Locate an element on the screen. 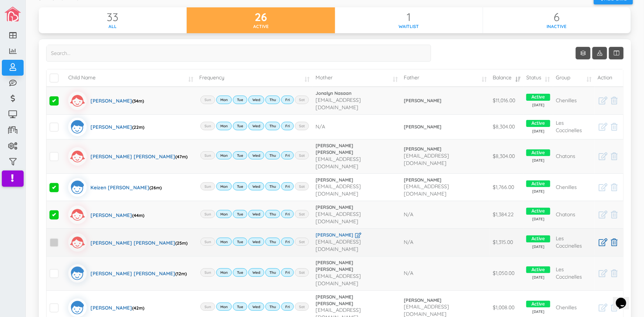  td: Balance: activate to sort column ascending is located at coordinates (507, 78).